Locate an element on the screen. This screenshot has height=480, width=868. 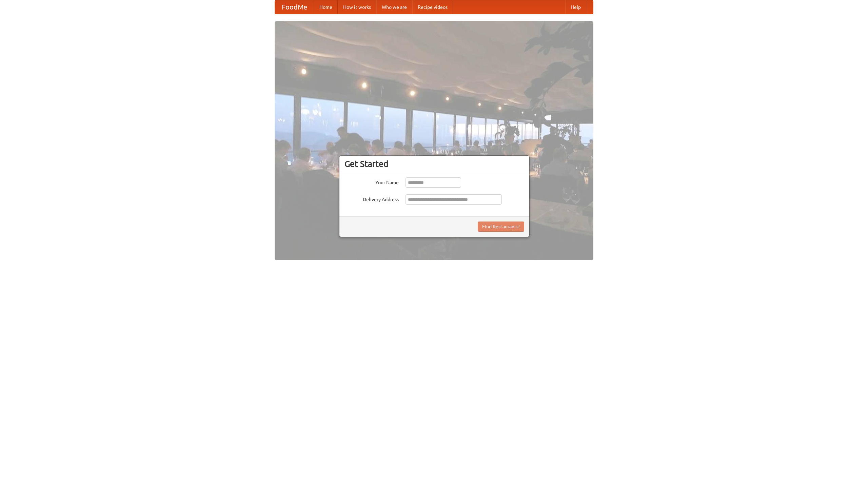
a: Who we are is located at coordinates (395, 7).